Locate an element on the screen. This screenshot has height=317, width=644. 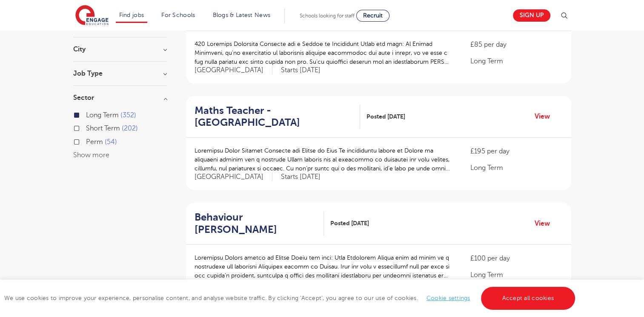
p: £100 per day is located at coordinates (516, 259).